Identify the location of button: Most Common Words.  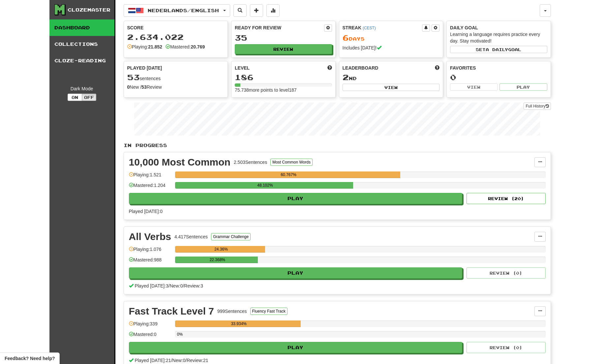
(291, 162).